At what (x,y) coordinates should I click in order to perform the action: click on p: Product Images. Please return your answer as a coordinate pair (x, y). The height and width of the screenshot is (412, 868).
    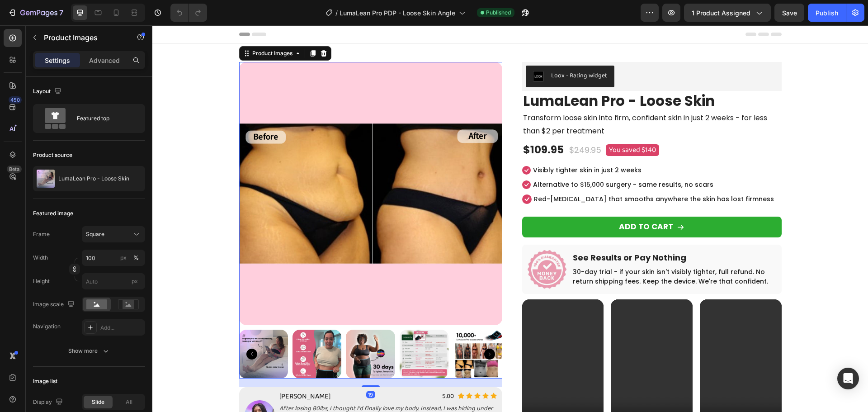
    Looking at the image, I should click on (82, 38).